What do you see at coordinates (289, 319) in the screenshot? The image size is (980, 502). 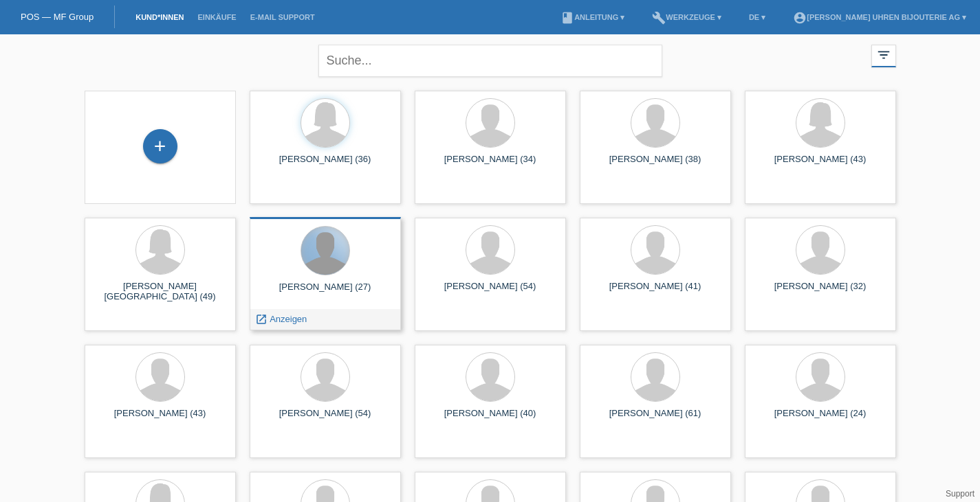 I see `span: Anzeigen` at bounding box center [289, 319].